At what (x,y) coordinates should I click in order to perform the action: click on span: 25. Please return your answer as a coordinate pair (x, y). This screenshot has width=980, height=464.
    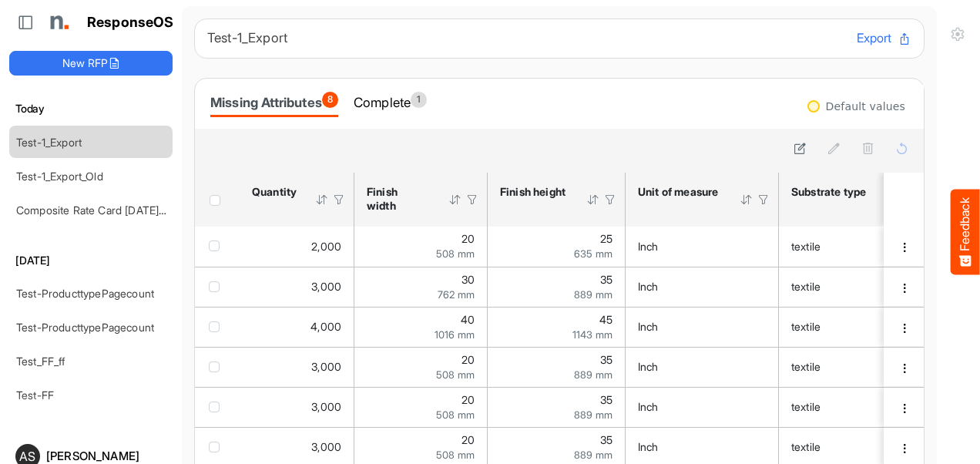
    Looking at the image, I should click on (606, 238).